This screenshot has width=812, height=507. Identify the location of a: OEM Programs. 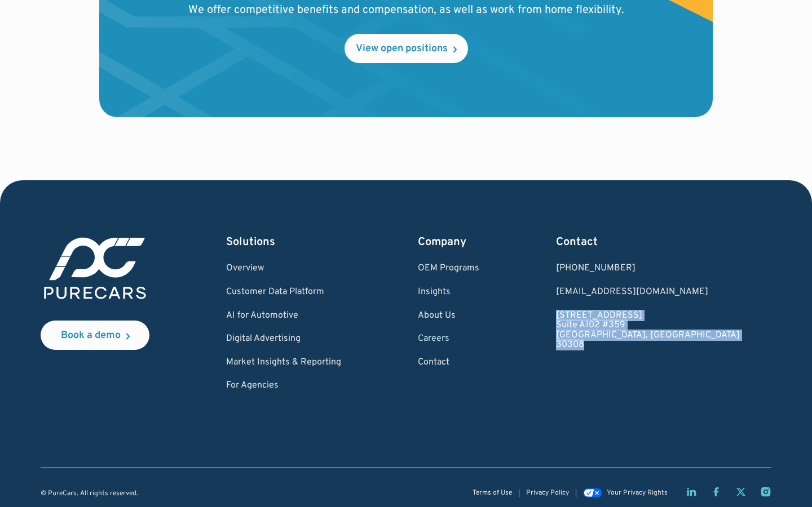
(448, 269).